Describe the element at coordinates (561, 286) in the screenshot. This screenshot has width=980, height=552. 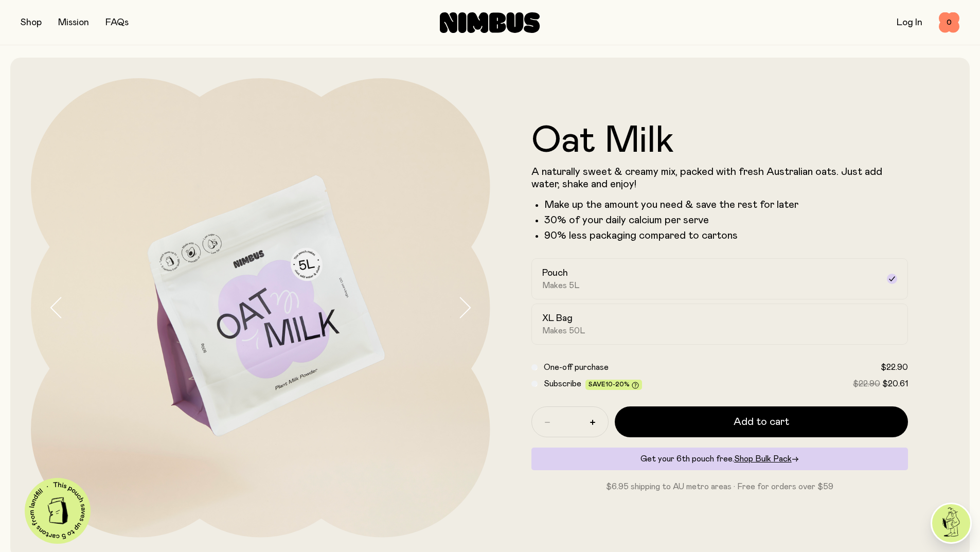
I see `span: Makes 5L` at that location.